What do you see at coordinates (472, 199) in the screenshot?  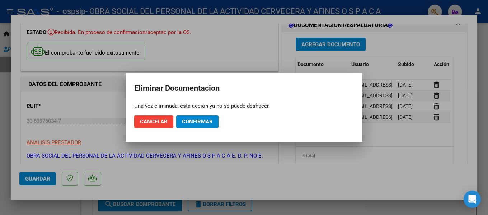 I see `div: Open Intercom Messenger` at bounding box center [472, 199].